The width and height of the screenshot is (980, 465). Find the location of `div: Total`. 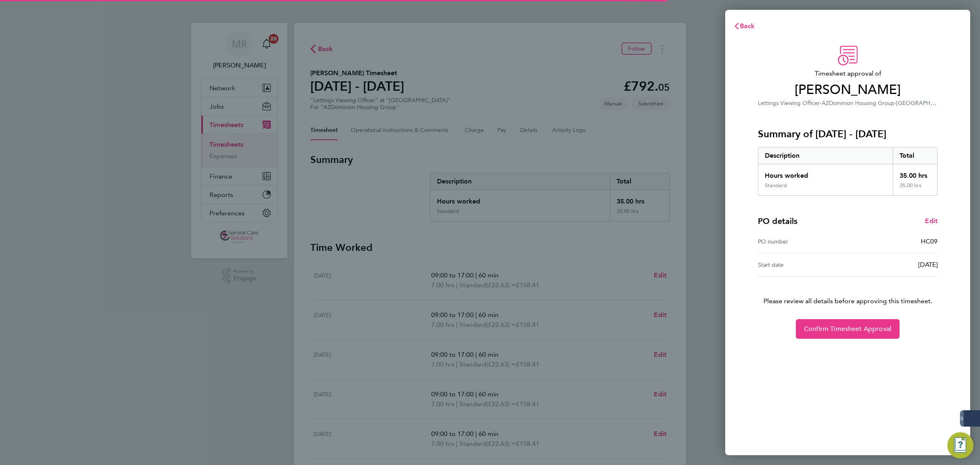

div: Total is located at coordinates (915, 156).